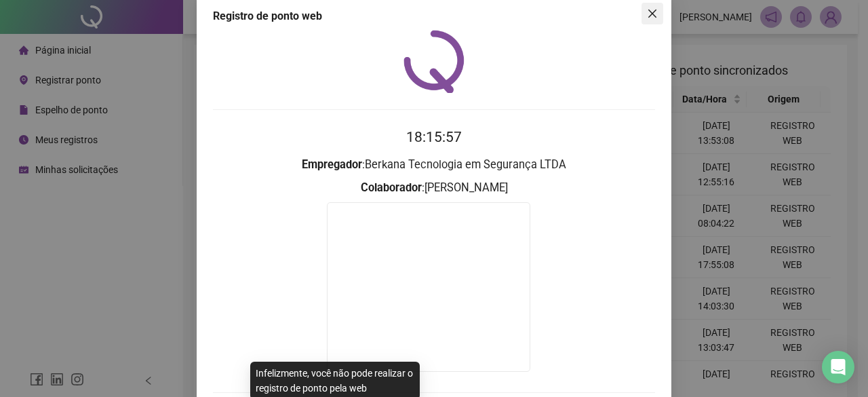 The width and height of the screenshot is (868, 397). What do you see at coordinates (434, 61) in the screenshot?
I see `img: QRPoint` at bounding box center [434, 61].